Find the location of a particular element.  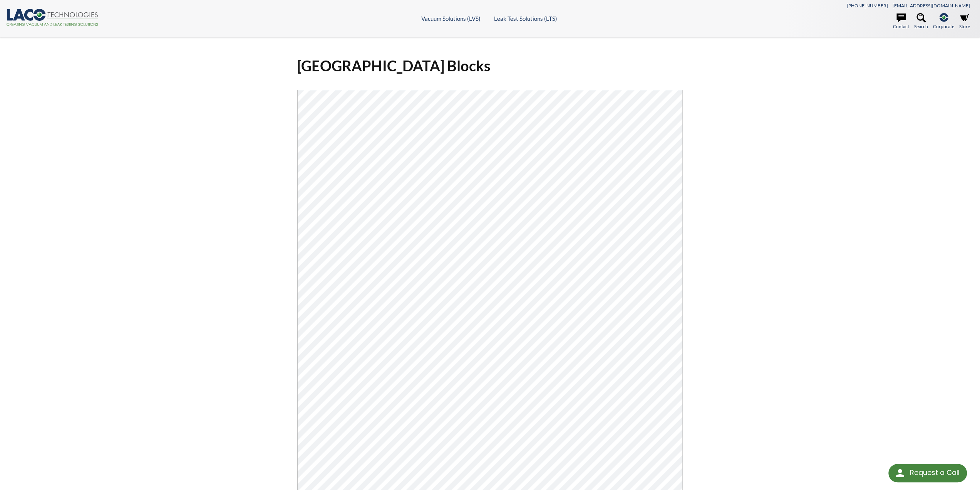

a: Contact is located at coordinates (901, 22).